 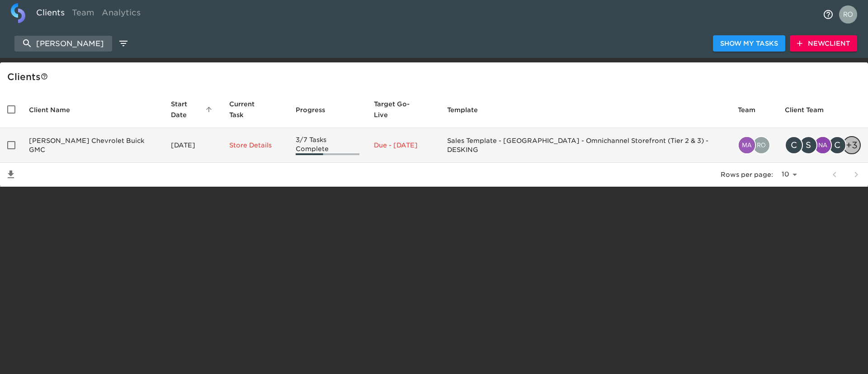 What do you see at coordinates (398, 109) in the screenshot?
I see `span: Calculated based on the start date and the duration of all Tasks contained in this Hub.` at bounding box center [398, 109].